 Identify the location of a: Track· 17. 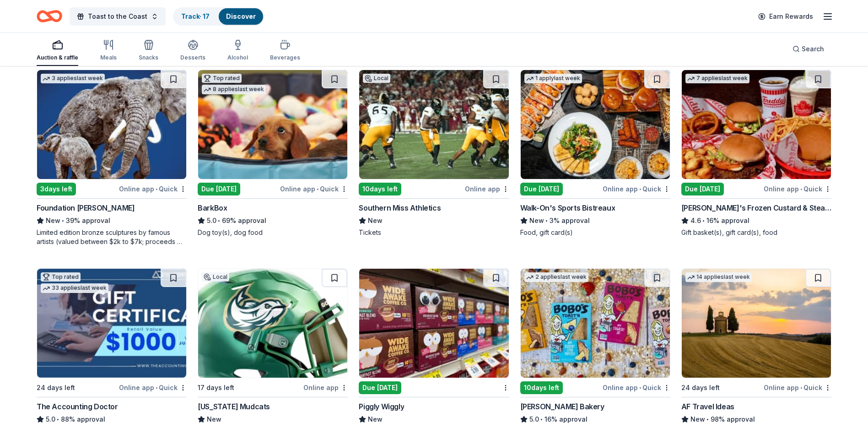
(196, 16).